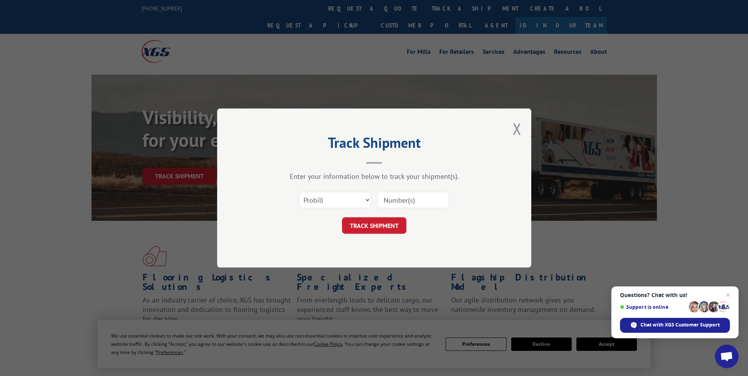 The image size is (748, 376). What do you see at coordinates (517, 128) in the screenshot?
I see `button: Close modal` at bounding box center [517, 128].